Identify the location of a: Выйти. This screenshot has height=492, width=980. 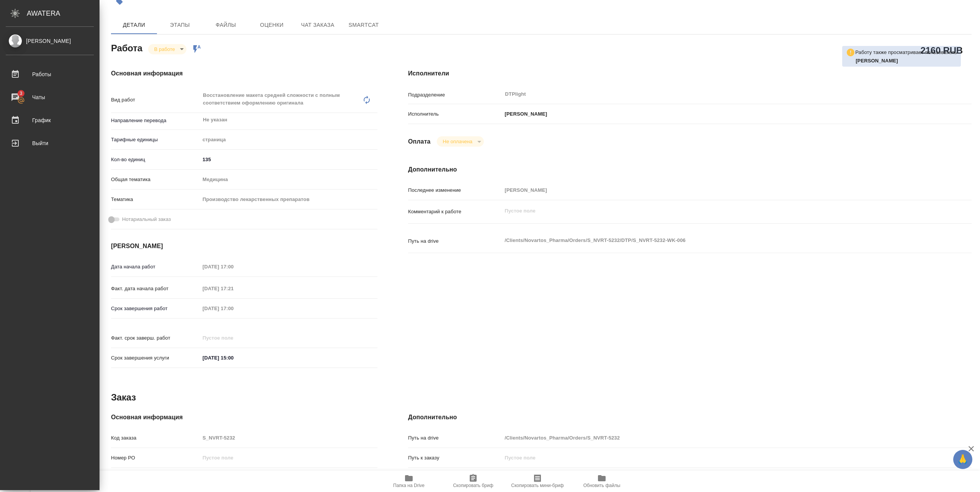
(50, 143).